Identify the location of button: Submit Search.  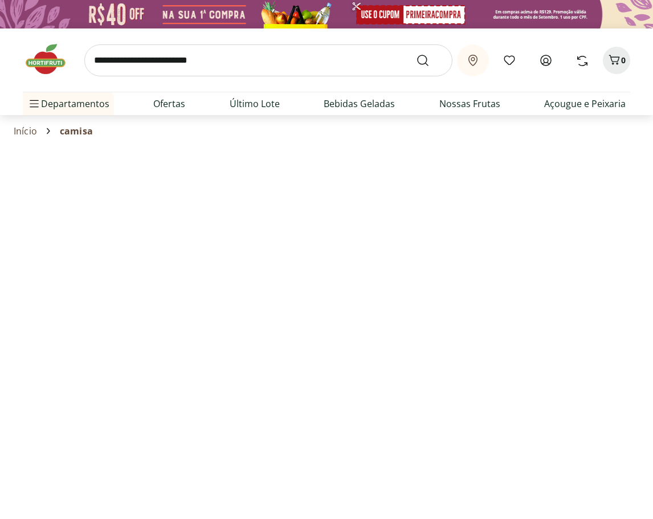
(430, 60).